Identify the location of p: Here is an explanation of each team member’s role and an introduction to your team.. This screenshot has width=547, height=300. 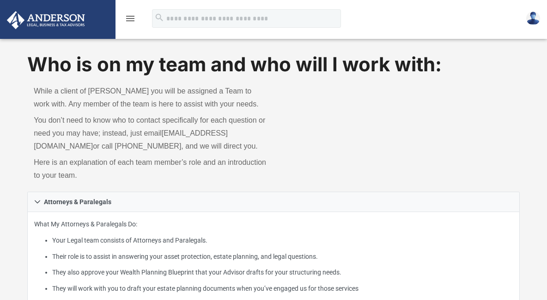
(150, 169).